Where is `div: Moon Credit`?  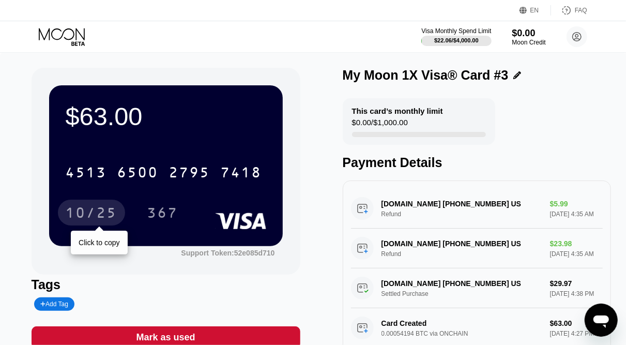 div: Moon Credit is located at coordinates (529, 42).